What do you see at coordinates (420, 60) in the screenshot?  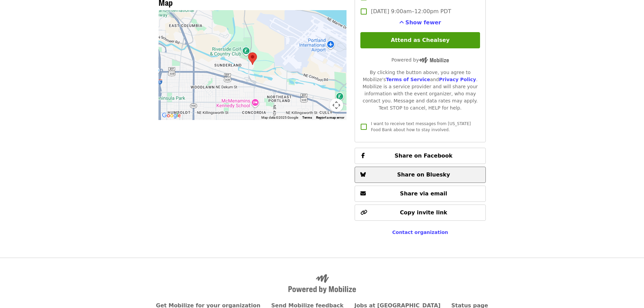 I see `span: Powered by` at bounding box center [420, 60].